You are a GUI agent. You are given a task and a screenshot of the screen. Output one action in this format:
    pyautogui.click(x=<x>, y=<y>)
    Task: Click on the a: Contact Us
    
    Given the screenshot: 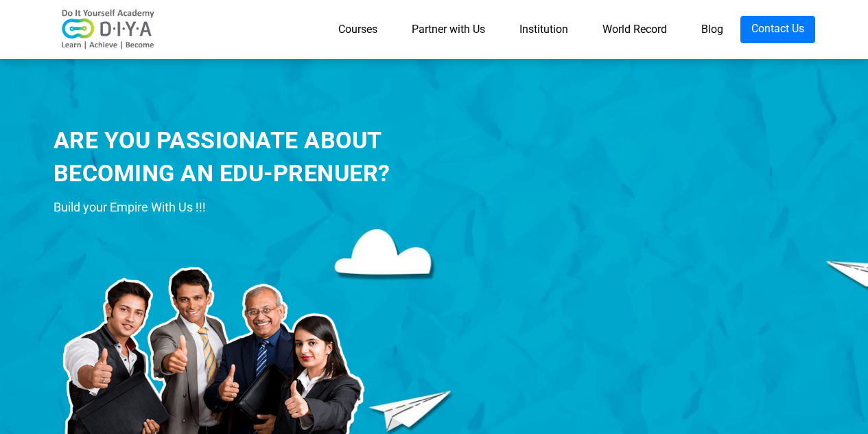 What is the action you would take?
    pyautogui.click(x=777, y=30)
    